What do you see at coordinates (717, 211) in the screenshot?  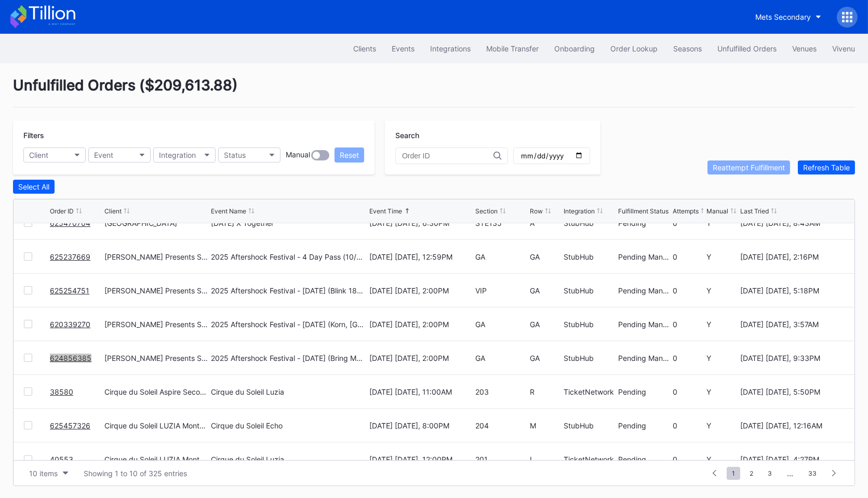 I see `div: Manual` at bounding box center [717, 211].